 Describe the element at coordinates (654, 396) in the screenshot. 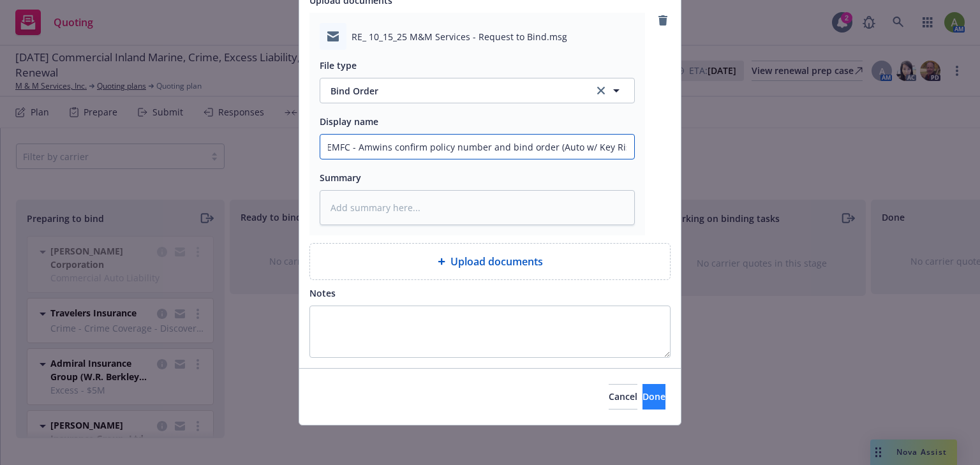

I see `span: Done` at that location.